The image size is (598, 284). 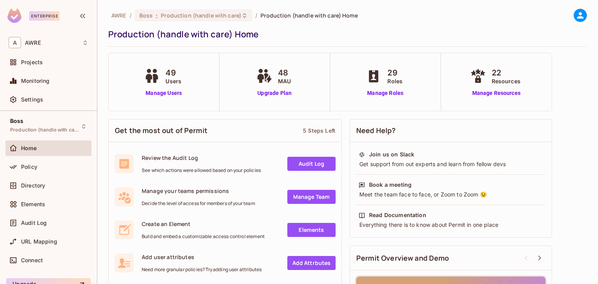 What do you see at coordinates (201, 171) in the screenshot?
I see `span: See which actions were allowed based on your policies` at bounding box center [201, 171].